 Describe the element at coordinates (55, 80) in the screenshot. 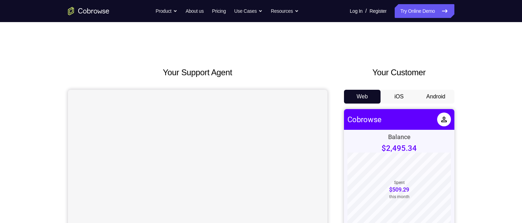

I see `div: Spent this month` at that location.